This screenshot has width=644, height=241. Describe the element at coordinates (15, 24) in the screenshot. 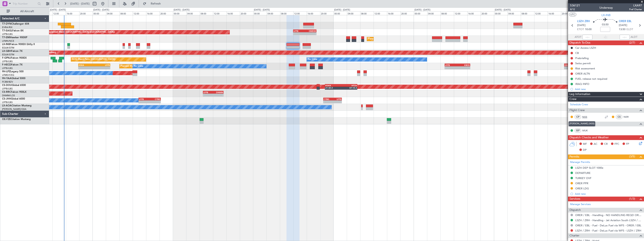

I see `a: T7-DYNChallenger 604` at that location.